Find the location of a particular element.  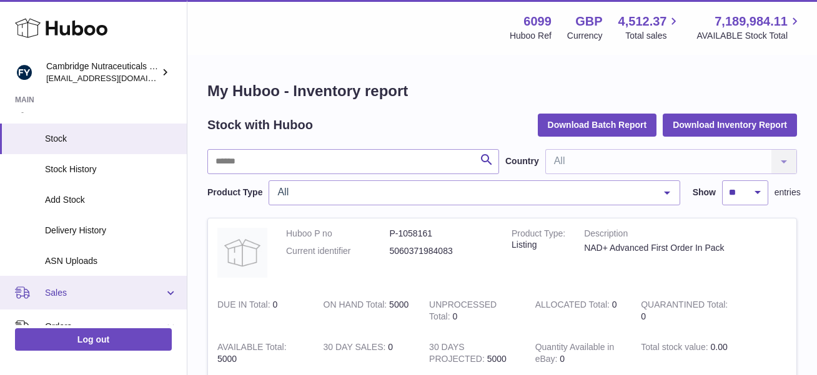

button: Download Inventory Report is located at coordinates (729, 125).